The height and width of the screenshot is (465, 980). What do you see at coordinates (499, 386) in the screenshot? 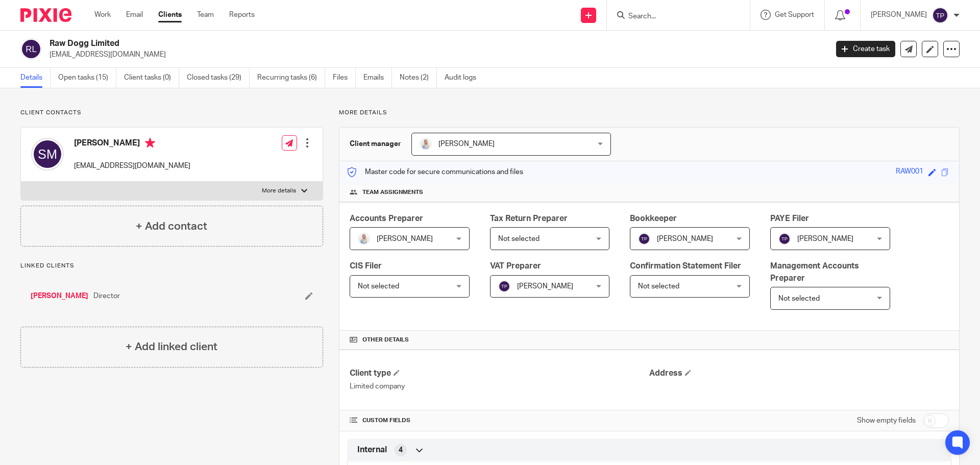
I see `p: Limited company` at bounding box center [499, 386].